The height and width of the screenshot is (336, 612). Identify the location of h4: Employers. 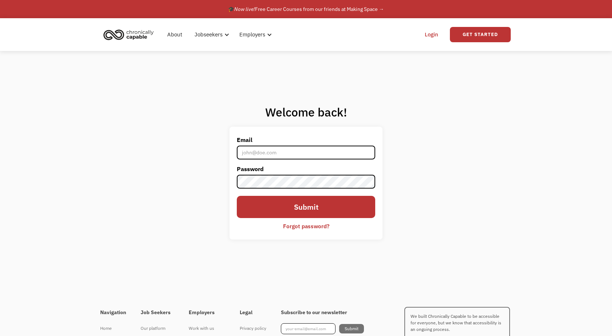
(207, 313).